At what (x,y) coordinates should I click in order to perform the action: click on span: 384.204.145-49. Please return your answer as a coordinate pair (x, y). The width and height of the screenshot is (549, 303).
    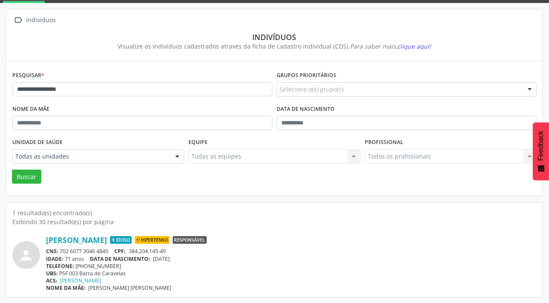
    Looking at the image, I should click on (147, 251).